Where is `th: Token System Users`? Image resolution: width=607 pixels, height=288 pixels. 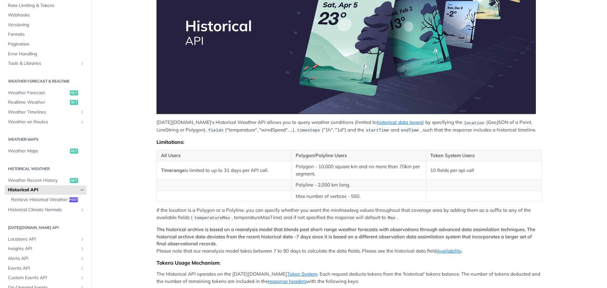 th: Token System Users is located at coordinates (483, 155).